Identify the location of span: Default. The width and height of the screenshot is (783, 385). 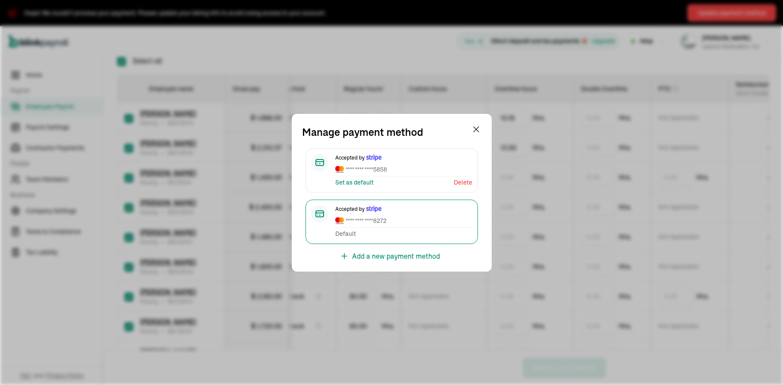
(346, 234).